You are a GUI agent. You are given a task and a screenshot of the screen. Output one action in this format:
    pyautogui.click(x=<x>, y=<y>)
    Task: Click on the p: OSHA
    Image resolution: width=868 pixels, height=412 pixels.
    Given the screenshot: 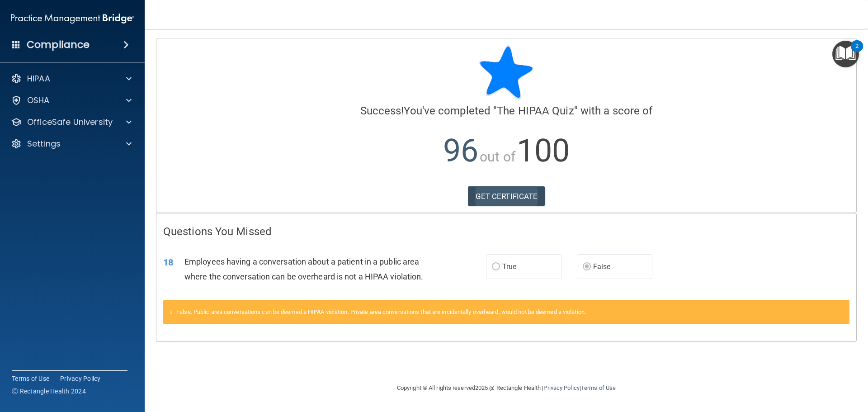 What is the action you would take?
    pyautogui.click(x=38, y=100)
    